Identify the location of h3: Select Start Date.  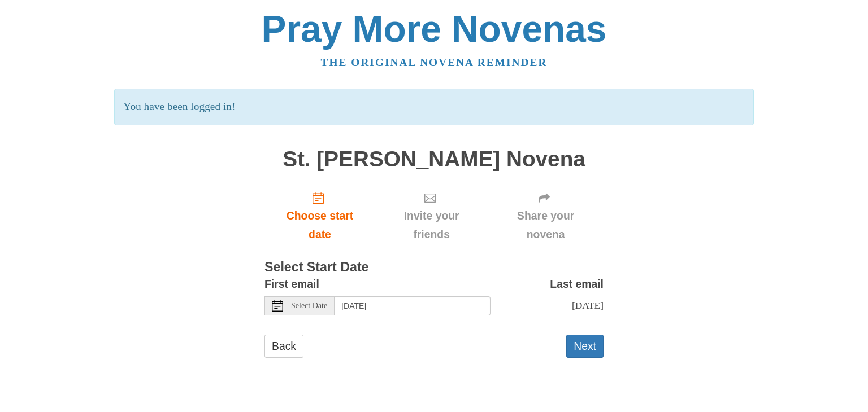
(434, 267).